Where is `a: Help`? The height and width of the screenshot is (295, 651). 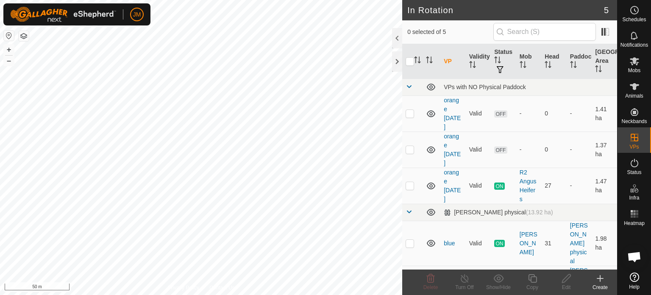 a: Help is located at coordinates (634, 281).